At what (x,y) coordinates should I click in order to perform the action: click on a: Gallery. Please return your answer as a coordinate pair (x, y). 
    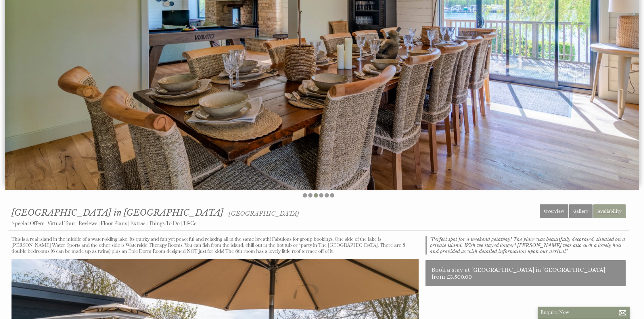
    Looking at the image, I should click on (581, 211).